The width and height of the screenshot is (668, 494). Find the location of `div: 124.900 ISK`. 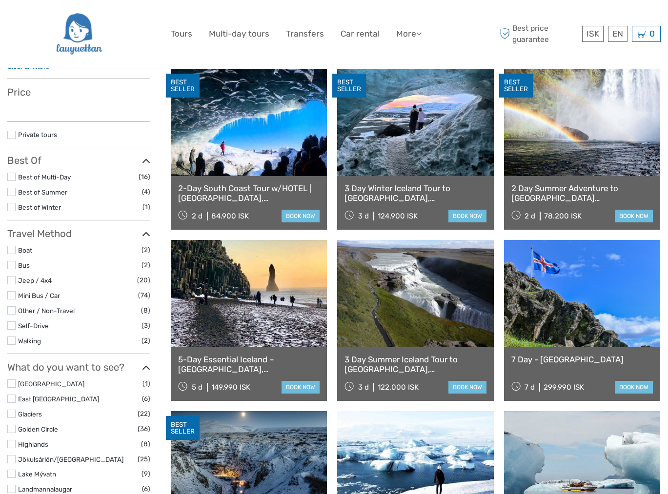

div: 124.900 ISK is located at coordinates (398, 216).